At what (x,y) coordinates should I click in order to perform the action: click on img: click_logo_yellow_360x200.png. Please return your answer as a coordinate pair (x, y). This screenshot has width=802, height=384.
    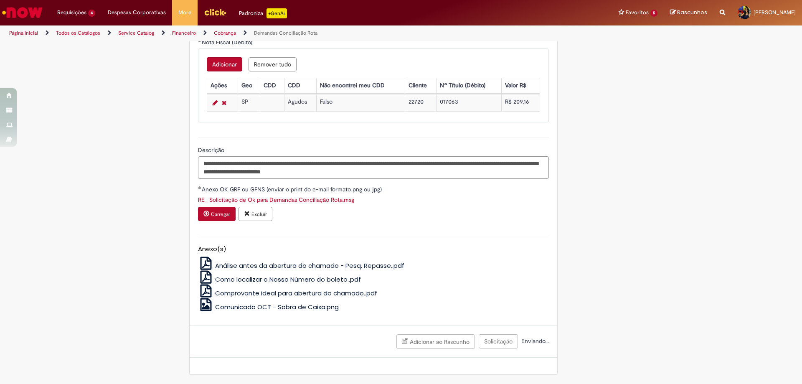
    Looking at the image, I should click on (215, 12).